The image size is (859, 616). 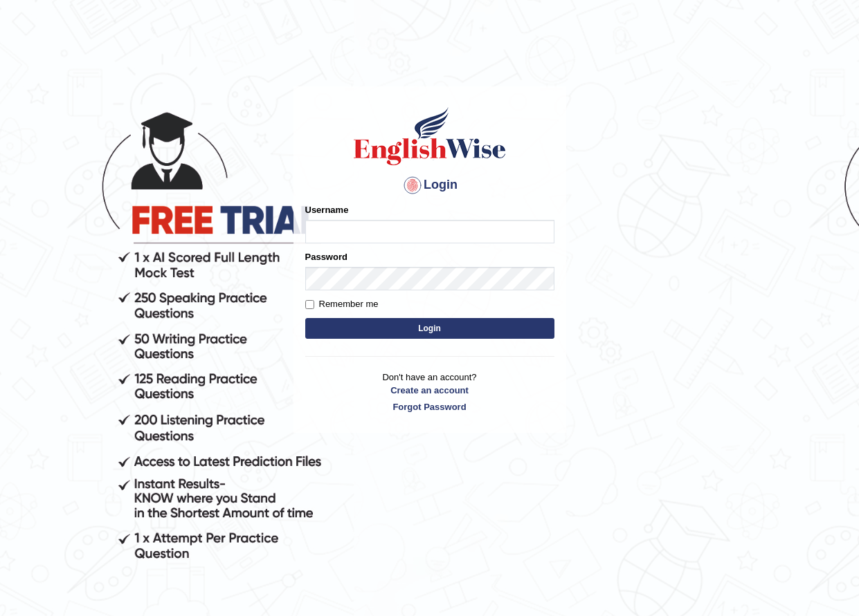 I want to click on a: Create an account, so click(x=430, y=390).